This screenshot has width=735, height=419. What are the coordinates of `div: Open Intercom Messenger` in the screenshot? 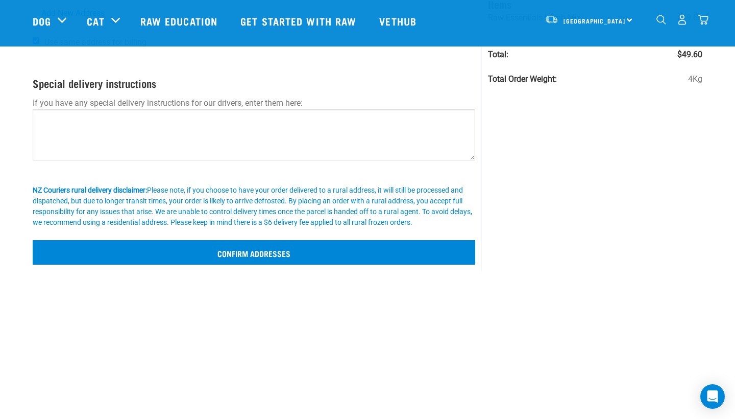 It's located at (713, 396).